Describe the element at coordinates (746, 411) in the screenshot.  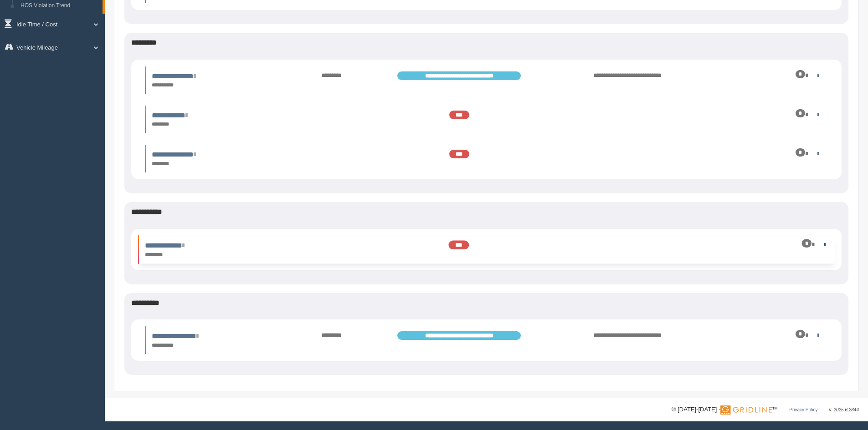
I see `img: Gridline` at that location.